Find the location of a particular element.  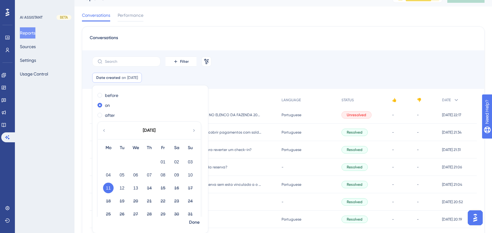

span: LANGUAGE is located at coordinates (291, 100).